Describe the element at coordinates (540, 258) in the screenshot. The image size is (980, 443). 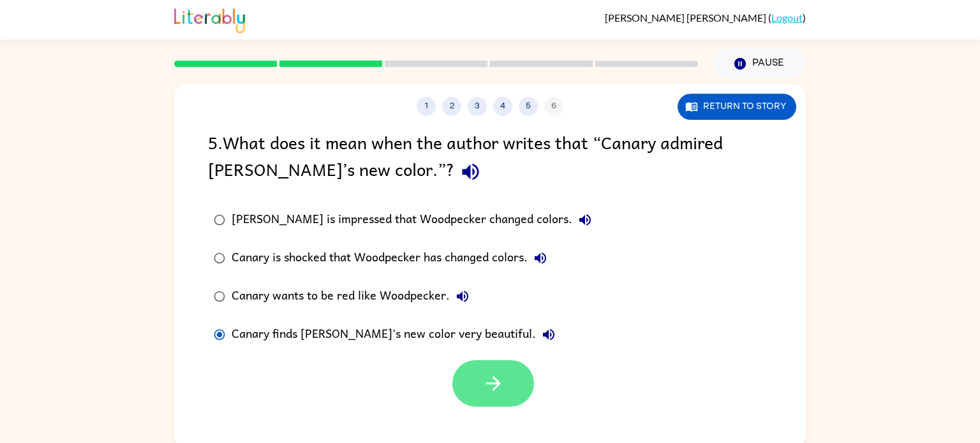
I see `button: Canary is shocked that Woodpecker has changed colors.` at that location.